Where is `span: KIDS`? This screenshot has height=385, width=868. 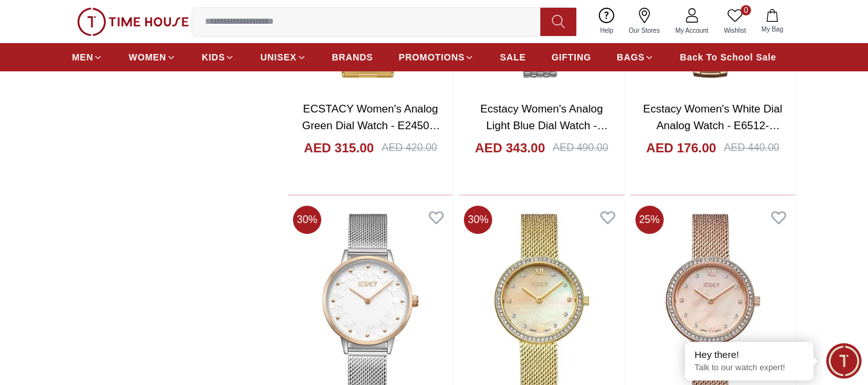 span: KIDS is located at coordinates (214, 57).